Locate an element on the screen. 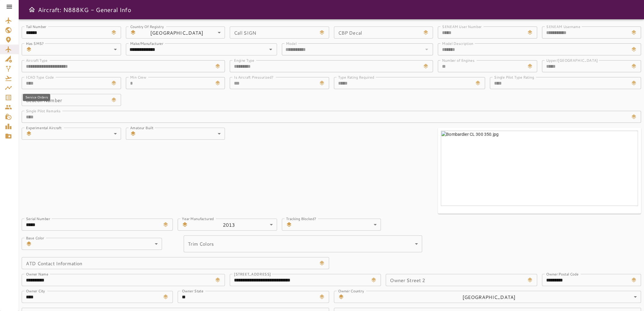 Image resolution: width=644 pixels, height=311 pixels. label: Owner State is located at coordinates (193, 291).